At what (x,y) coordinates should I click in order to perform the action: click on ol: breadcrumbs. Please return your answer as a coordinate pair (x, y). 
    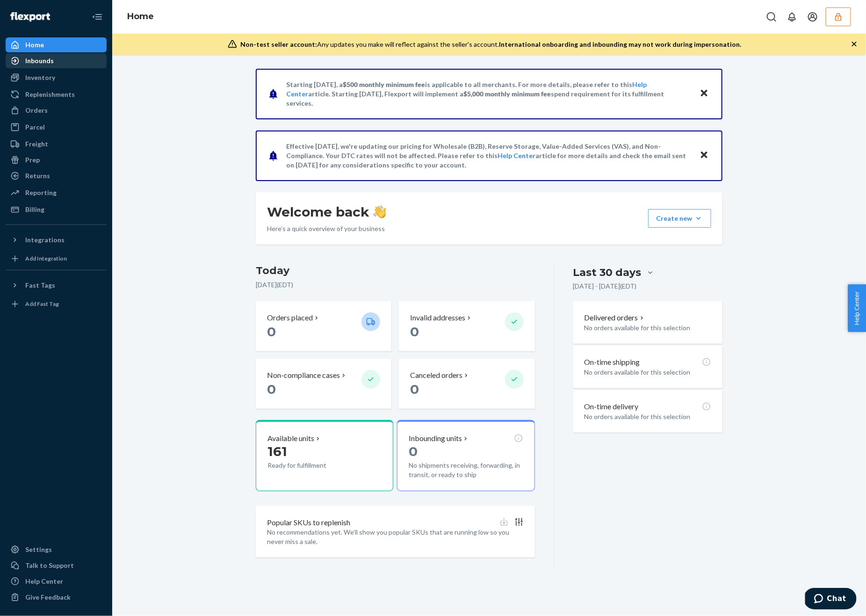
    Looking at the image, I should click on (140, 17).